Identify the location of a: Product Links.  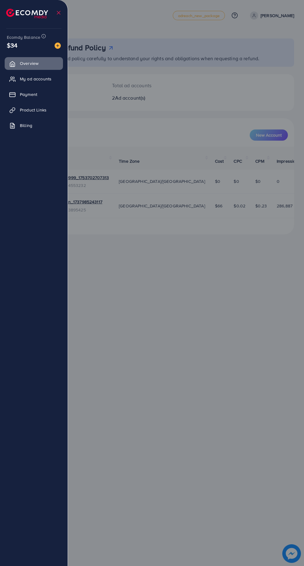
(34, 110).